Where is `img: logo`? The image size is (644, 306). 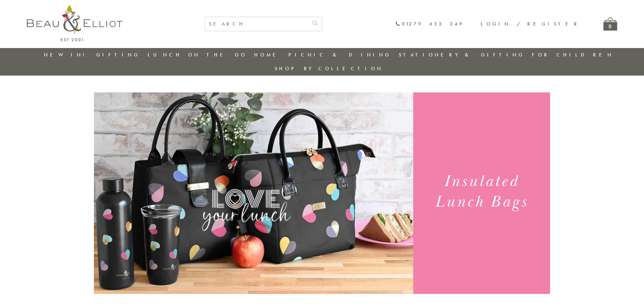
img: logo is located at coordinates (74, 23).